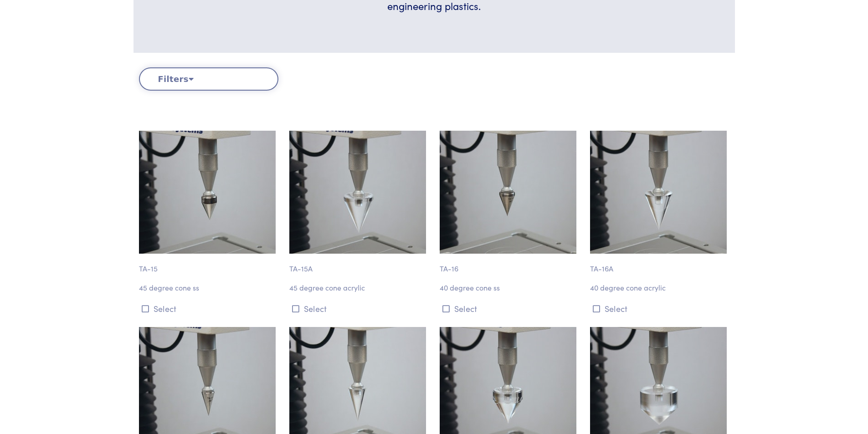 This screenshot has width=868, height=434. What do you see at coordinates (209, 288) in the screenshot?
I see `p: 45 degree cone ss` at bounding box center [209, 288].